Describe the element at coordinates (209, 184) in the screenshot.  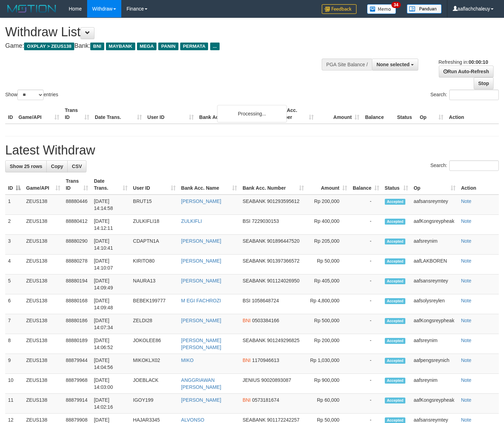
I see `th: Bank Acc. Name: activate to sort column ascending` at that location.